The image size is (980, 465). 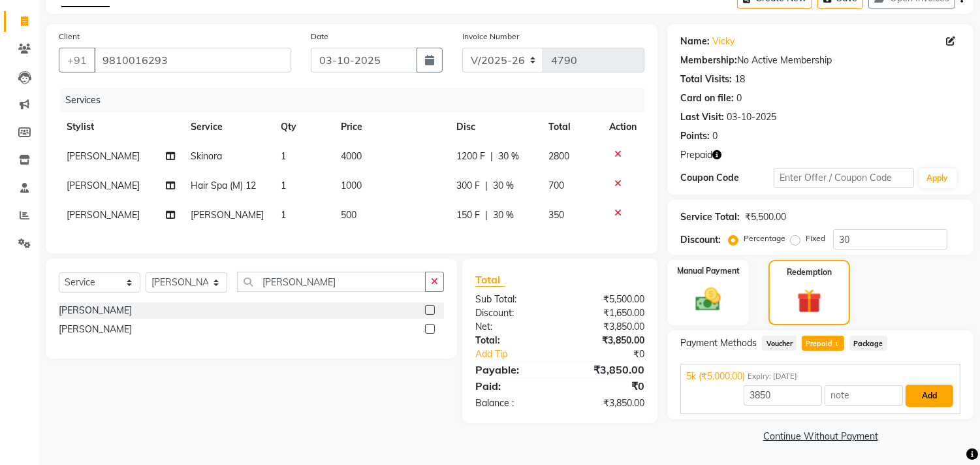 I want to click on div: Services, so click(x=357, y=100).